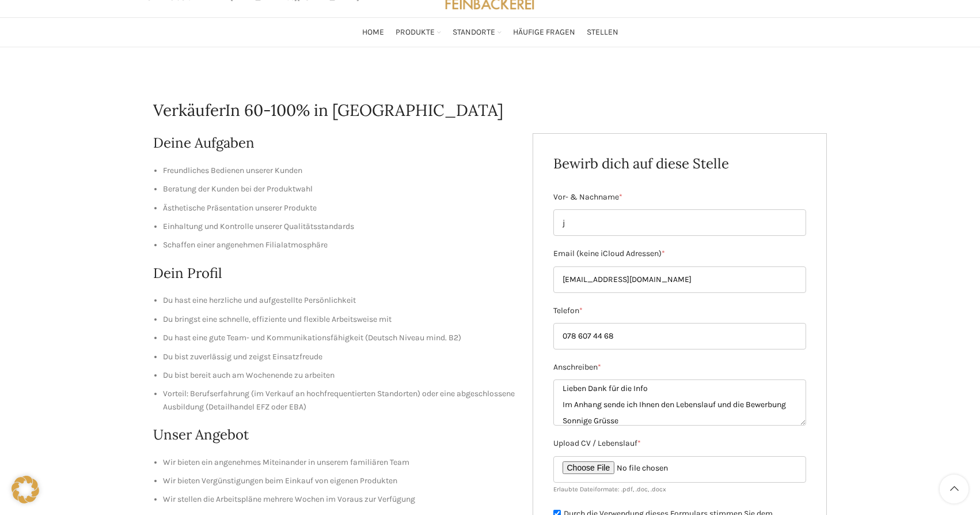  Describe the element at coordinates (339, 338) in the screenshot. I see `li: Du hast eine gute Team- und Kommunikationsfähigkeit (Deutsch Niveau mind. B2)` at that location.